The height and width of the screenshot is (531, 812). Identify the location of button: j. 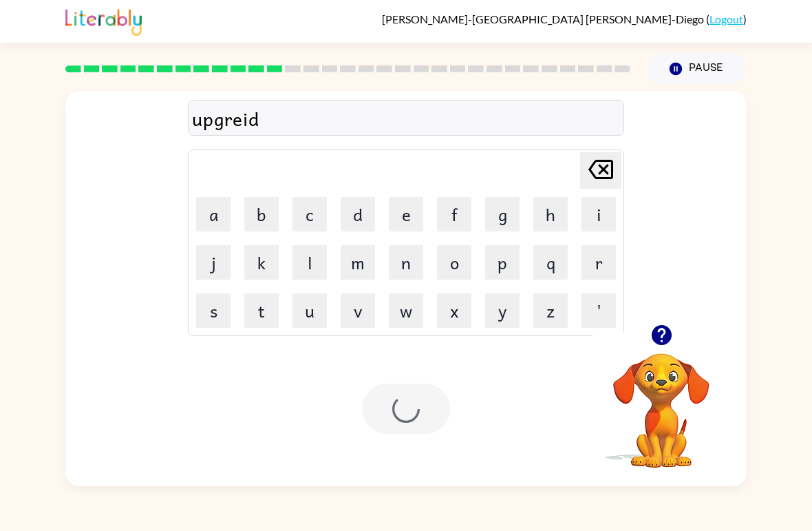
(213, 262).